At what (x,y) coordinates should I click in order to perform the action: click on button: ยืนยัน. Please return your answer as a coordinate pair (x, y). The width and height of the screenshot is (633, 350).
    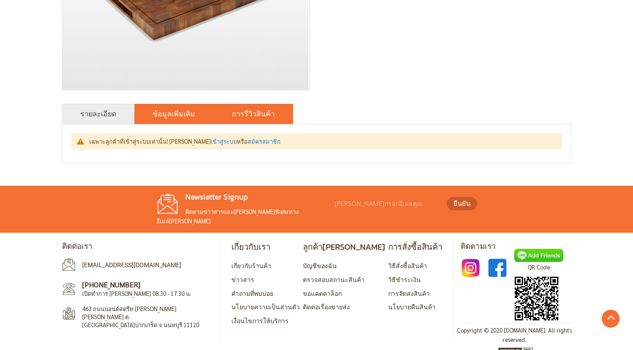
    Looking at the image, I should click on (462, 203).